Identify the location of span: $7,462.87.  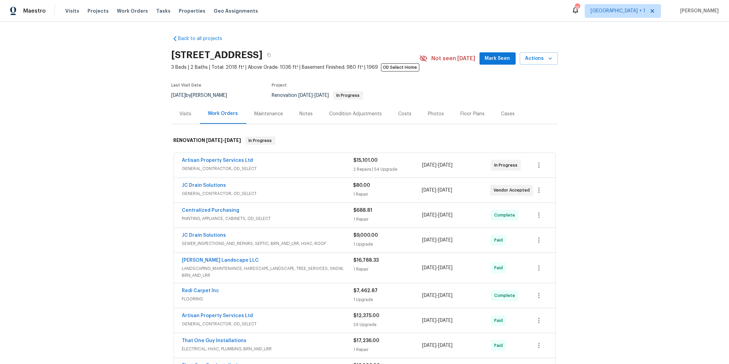
(366, 290).